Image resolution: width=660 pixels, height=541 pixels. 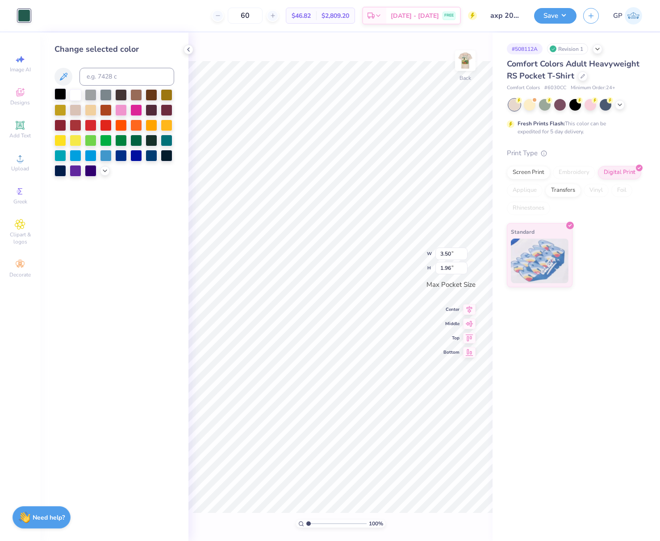 I want to click on span: Image AI, so click(x=20, y=70).